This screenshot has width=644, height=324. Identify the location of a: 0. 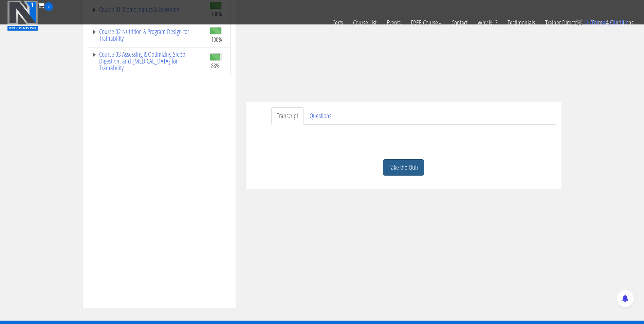
(45, 5).